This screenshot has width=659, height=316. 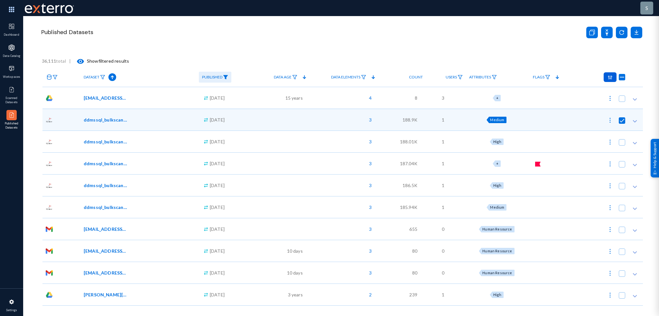 I want to click on span: ddmssql_bulkscan.dbo.ddscan_set20, so click(x=105, y=185).